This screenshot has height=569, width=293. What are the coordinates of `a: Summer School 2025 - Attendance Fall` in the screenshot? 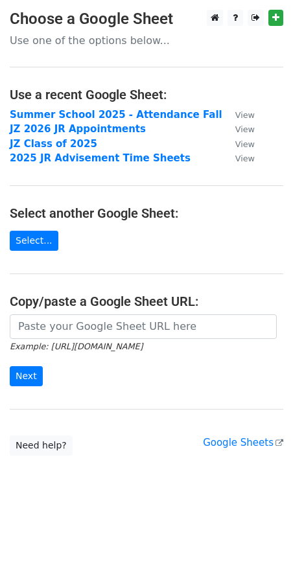 It's located at (116, 115).